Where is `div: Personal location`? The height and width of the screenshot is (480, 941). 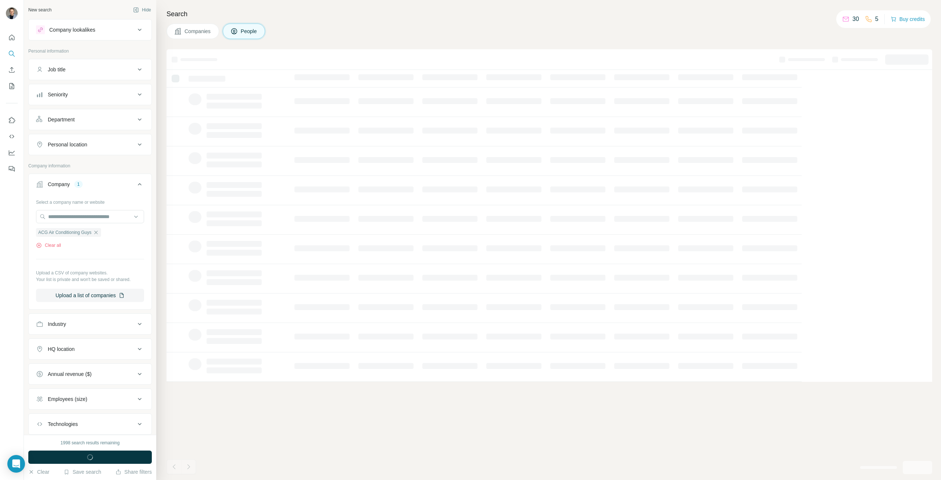
div: Personal location is located at coordinates (67, 144).